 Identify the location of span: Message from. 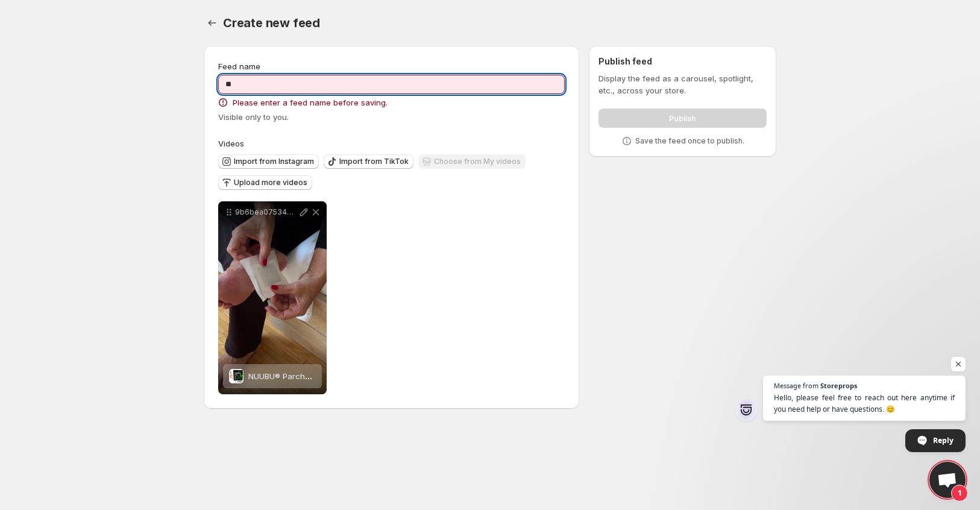
(796, 385).